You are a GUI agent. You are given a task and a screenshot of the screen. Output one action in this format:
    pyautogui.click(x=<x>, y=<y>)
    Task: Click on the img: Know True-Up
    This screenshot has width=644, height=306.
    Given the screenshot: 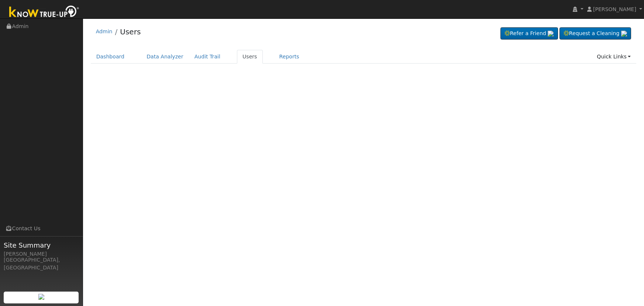 What is the action you would take?
    pyautogui.click(x=45, y=12)
    